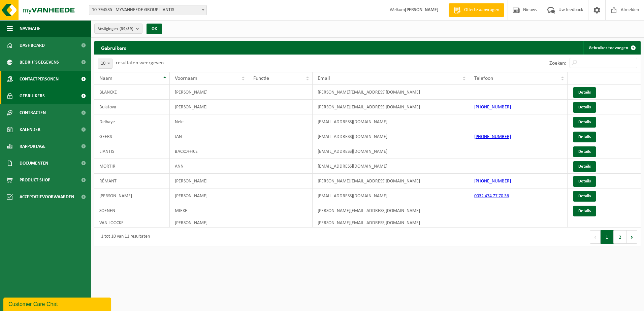  What do you see at coordinates (132, 122) in the screenshot?
I see `td: Delhaye` at bounding box center [132, 122].